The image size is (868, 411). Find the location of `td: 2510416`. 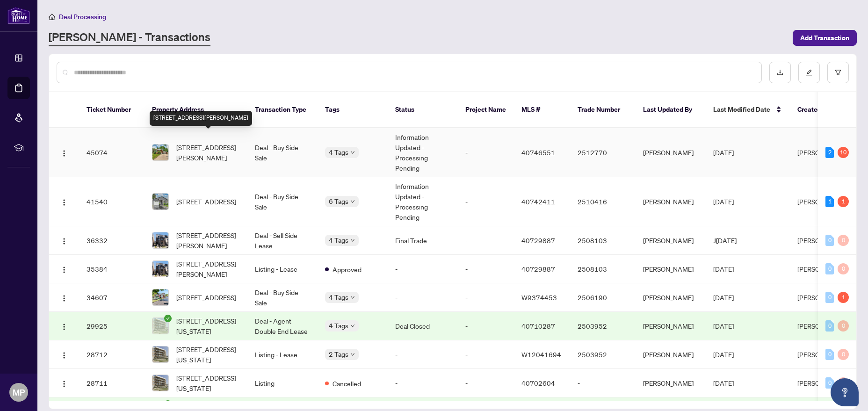

td: 2510416 is located at coordinates (603, 202).